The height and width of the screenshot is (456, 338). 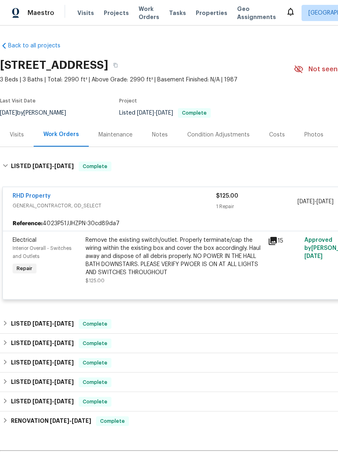 I want to click on div: Visits, so click(x=17, y=135).